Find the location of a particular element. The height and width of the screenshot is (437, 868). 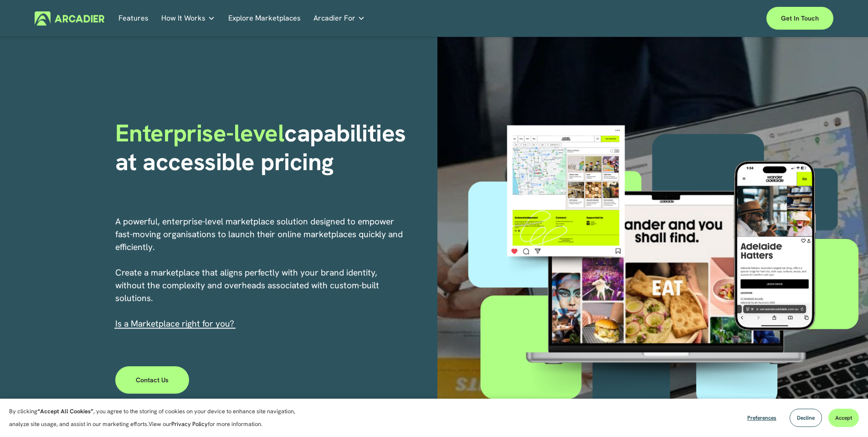

a: Privacy Policy is located at coordinates (190, 424).